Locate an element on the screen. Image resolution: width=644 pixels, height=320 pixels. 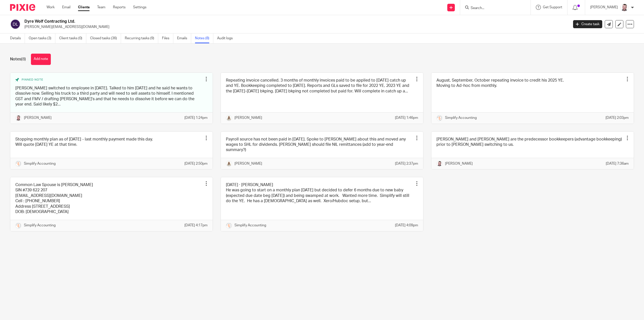
span: Get Support is located at coordinates (552, 7).